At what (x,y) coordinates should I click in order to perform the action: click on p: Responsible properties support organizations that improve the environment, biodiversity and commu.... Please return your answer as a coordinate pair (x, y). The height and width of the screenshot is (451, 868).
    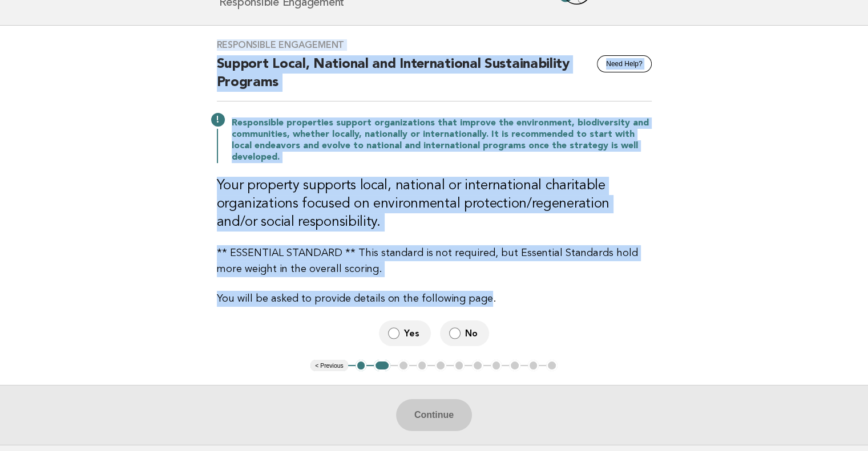
    Looking at the image, I should click on (441, 140).